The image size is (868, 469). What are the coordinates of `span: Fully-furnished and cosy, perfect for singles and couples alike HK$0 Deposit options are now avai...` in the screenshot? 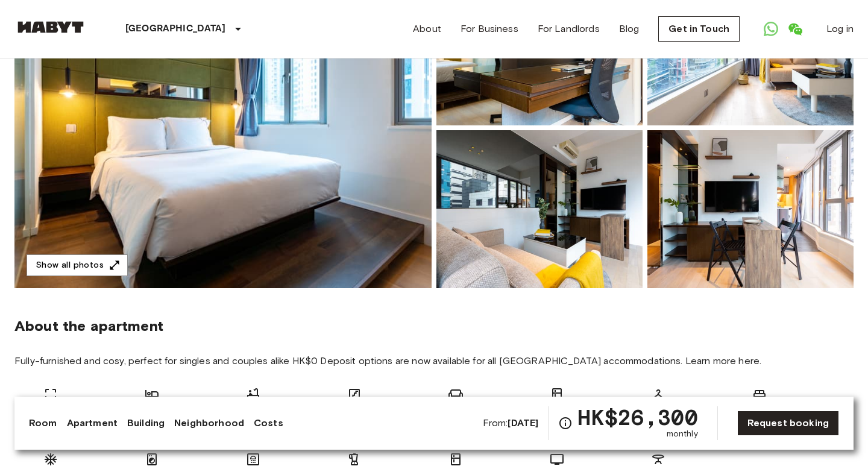 It's located at (434, 361).